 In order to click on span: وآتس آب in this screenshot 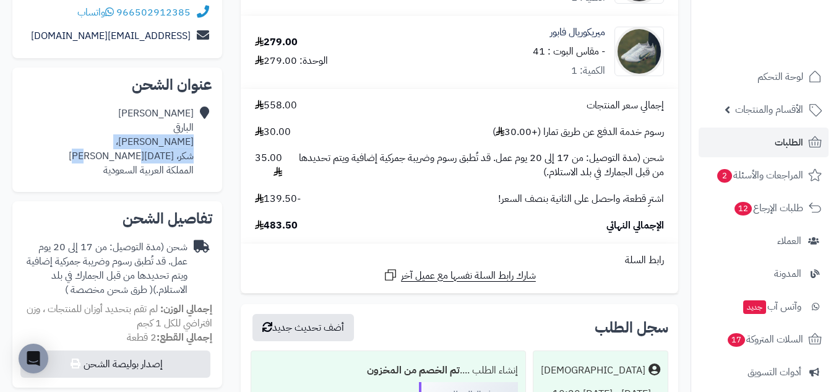, I will do `click(771, 306)`.